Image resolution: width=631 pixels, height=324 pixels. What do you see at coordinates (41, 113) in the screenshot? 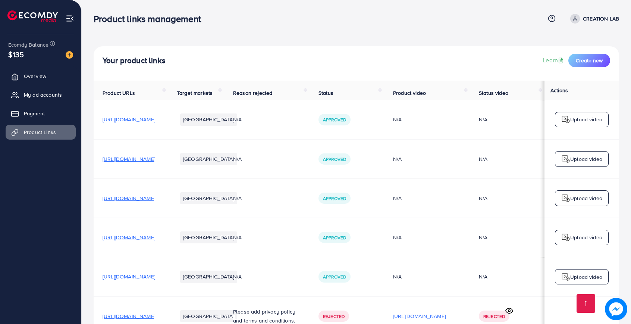
I see `a: Payment` at bounding box center [41, 113].